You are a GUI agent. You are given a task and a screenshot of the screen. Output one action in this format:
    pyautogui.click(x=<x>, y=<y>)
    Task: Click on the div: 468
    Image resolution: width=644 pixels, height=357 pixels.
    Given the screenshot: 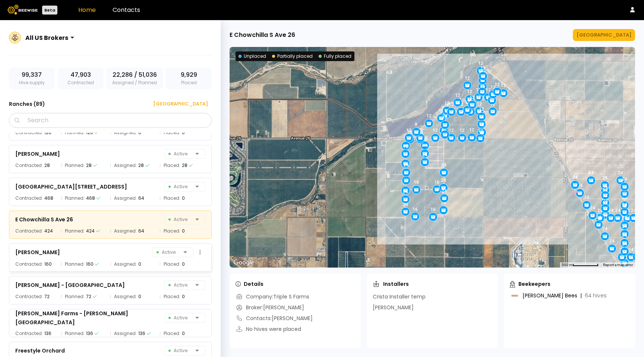 What is the action you would take?
    pyautogui.click(x=91, y=198)
    